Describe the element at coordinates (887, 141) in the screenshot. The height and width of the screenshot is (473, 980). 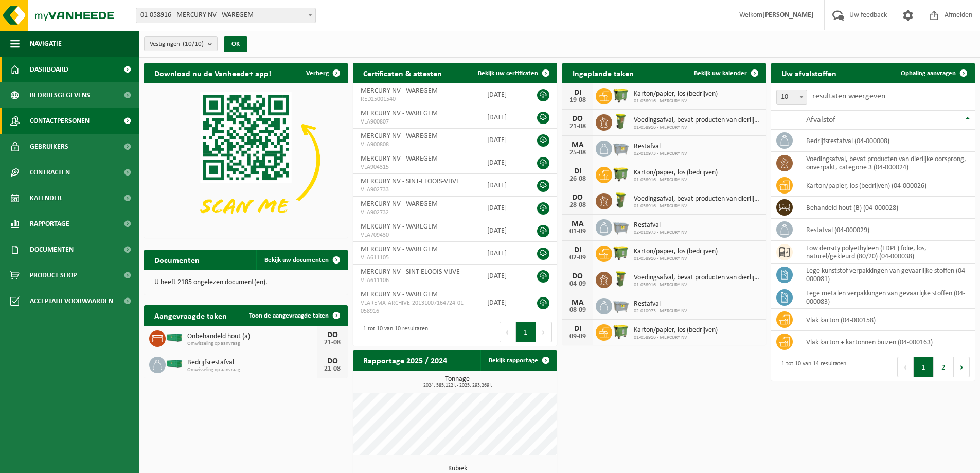
I see `td: bedrijfsrestafval (04-000008)` at that location.